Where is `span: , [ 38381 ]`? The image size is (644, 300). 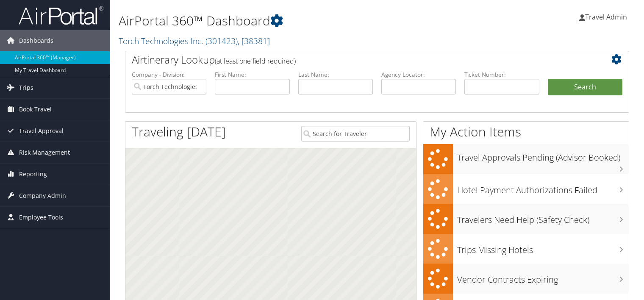
span: , [ 38381 ] is located at coordinates (254, 41).